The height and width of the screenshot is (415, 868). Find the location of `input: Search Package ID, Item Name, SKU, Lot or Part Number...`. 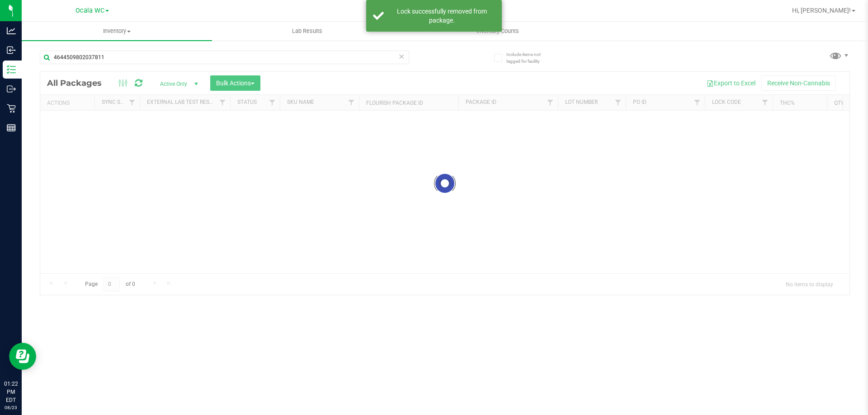

input: Search Package ID, Item Name, SKU, Lot or Part Number... is located at coordinates (224, 58).